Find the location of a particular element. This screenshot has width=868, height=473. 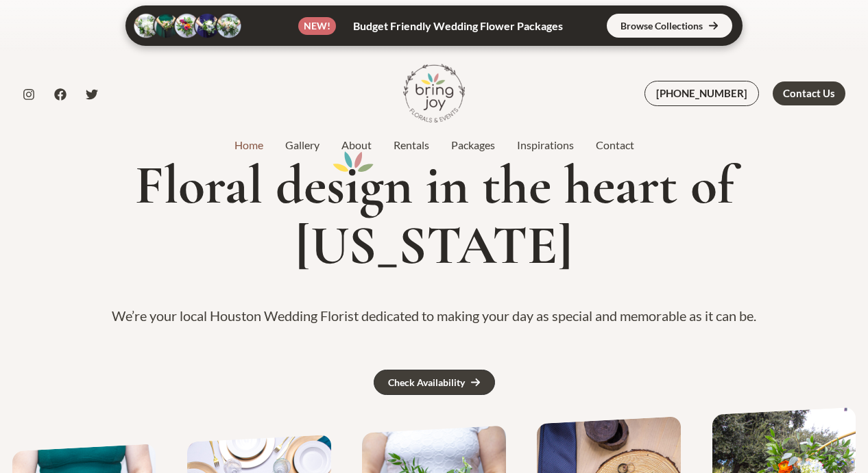

a: Facebook is located at coordinates (60, 94).